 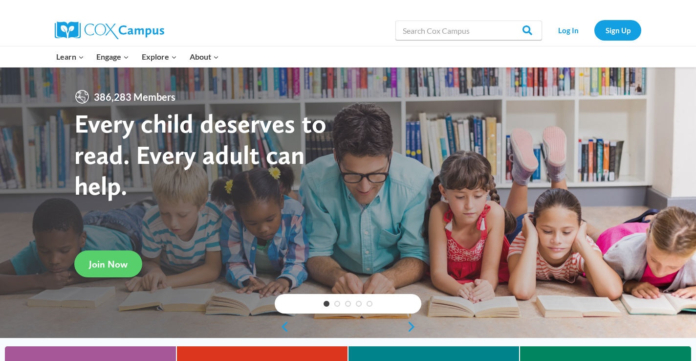 I want to click on a: 1, so click(x=327, y=304).